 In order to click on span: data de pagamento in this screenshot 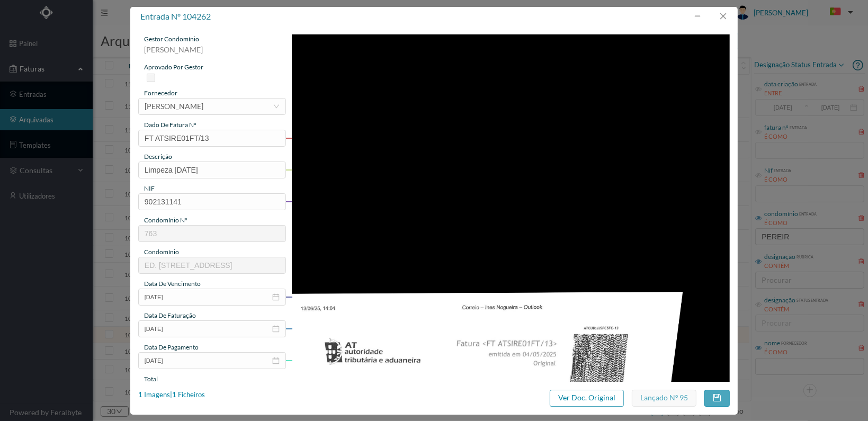, I will do `click(171, 346)`.